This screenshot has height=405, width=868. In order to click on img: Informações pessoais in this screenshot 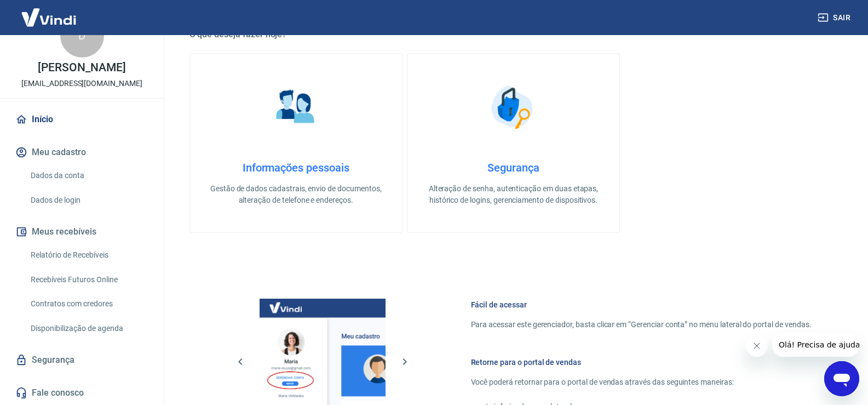, I will do `click(296, 108)`.